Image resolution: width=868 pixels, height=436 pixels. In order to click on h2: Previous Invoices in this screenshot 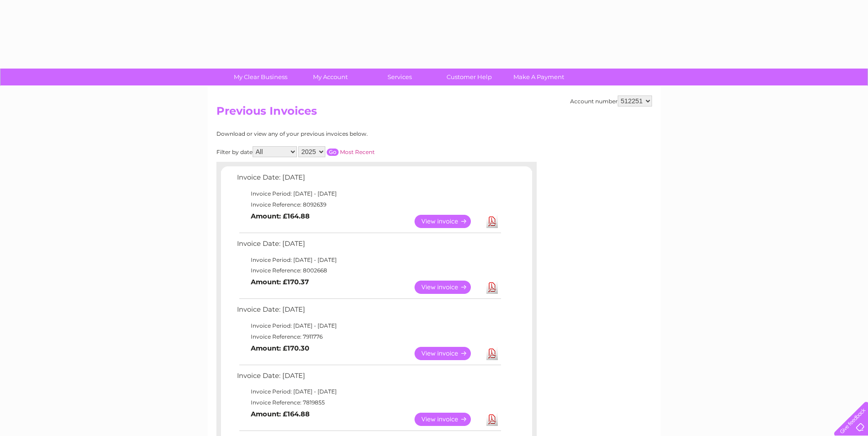, I will do `click(434, 114)`.